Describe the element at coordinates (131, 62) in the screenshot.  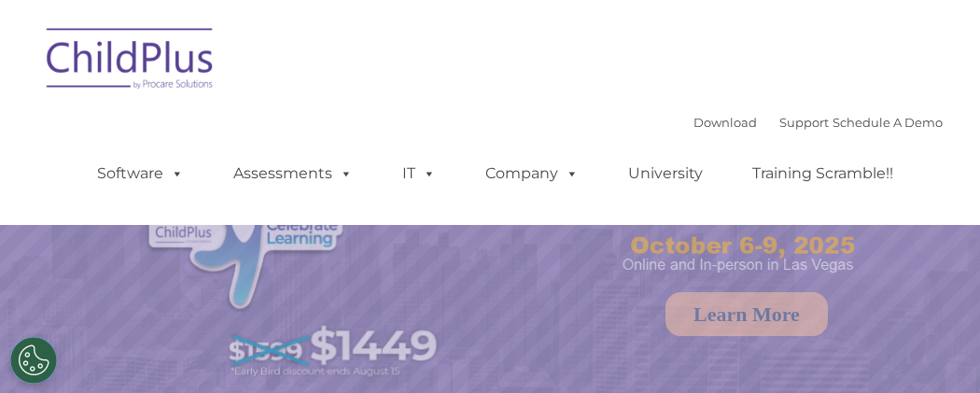
I see `img: ChildPlus by Procare Solutions` at that location.